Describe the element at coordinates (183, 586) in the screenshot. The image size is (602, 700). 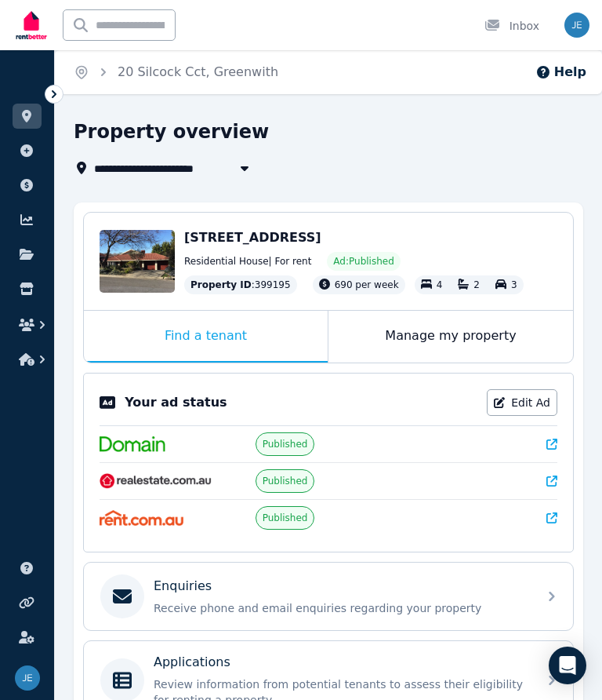
I see `p: Enquiries` at that location.